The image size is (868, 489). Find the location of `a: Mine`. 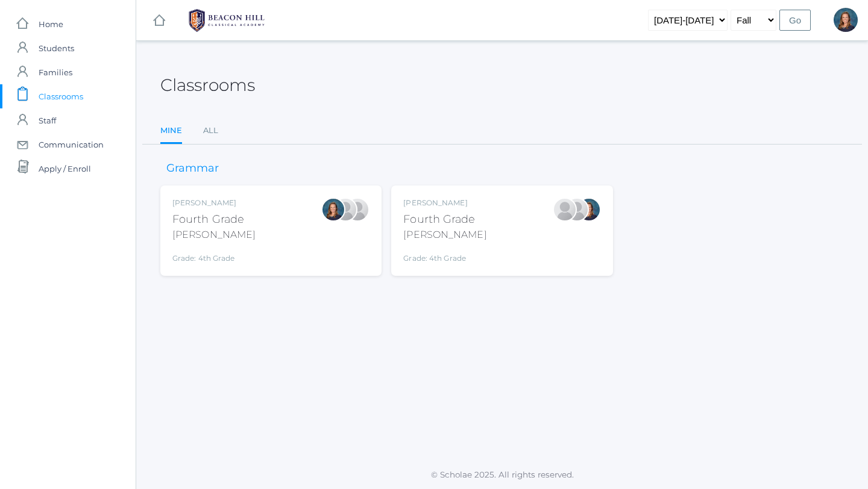

a: Mine is located at coordinates (171, 131).